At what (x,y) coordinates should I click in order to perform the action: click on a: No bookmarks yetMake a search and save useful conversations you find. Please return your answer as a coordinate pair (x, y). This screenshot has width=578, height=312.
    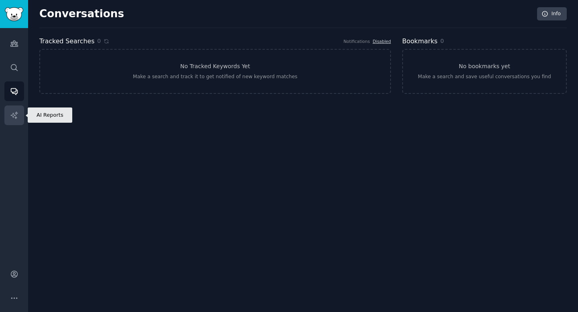
    Looking at the image, I should click on (485, 71).